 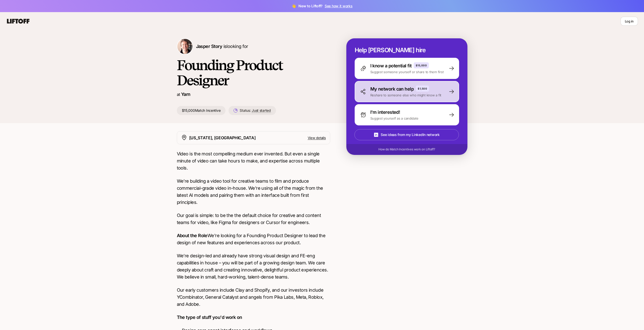 What do you see at coordinates (407, 135) in the screenshot?
I see `button: See ideas from my LinkedIn network` at bounding box center [407, 135].